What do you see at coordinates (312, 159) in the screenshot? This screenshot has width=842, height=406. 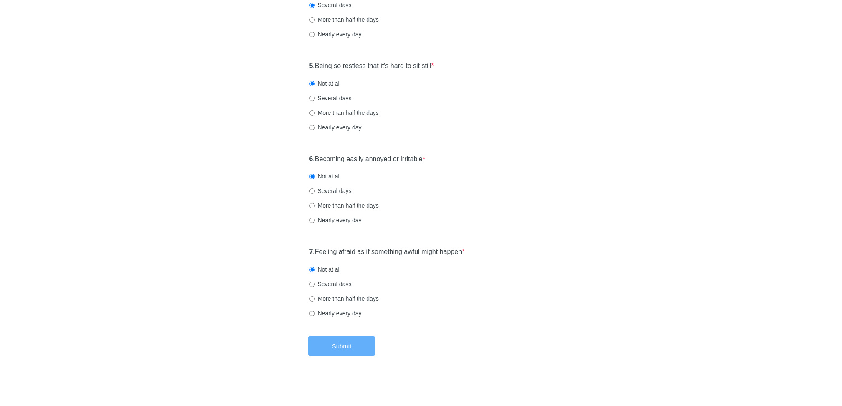 I see `strong: 6.` at bounding box center [312, 159].